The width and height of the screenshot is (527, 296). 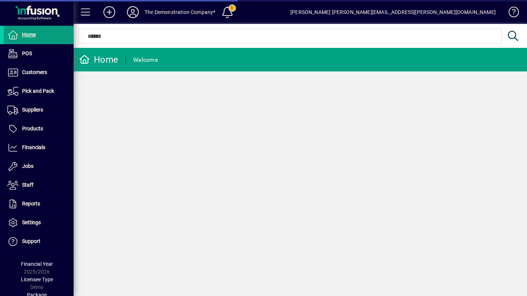 I want to click on span: Financial Year, so click(x=37, y=264).